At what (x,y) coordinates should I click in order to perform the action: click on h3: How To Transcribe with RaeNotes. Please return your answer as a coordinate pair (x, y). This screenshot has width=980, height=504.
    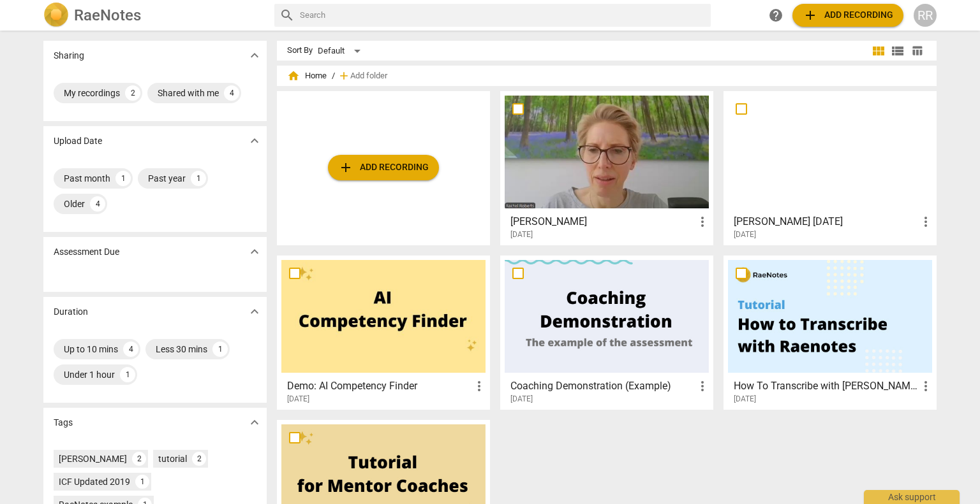
    Looking at the image, I should click on (826, 386).